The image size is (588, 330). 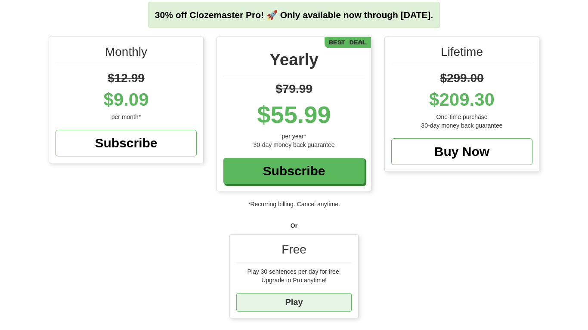 I want to click on div: per month*, so click(x=126, y=117).